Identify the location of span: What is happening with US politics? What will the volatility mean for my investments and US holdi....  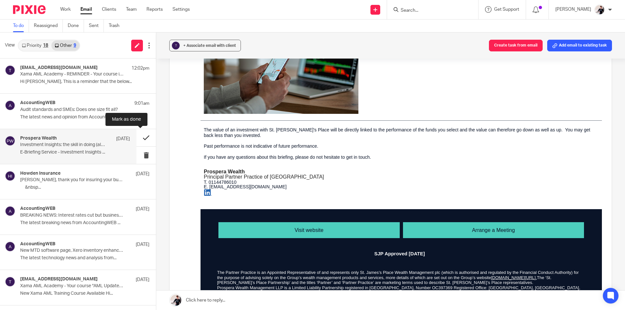
(280, 269).